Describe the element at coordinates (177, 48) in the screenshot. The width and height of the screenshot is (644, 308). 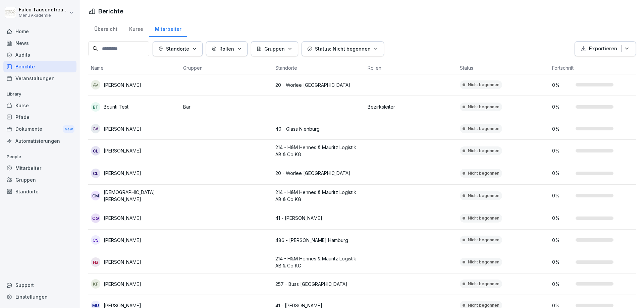
I see `p: Standorte` at that location.